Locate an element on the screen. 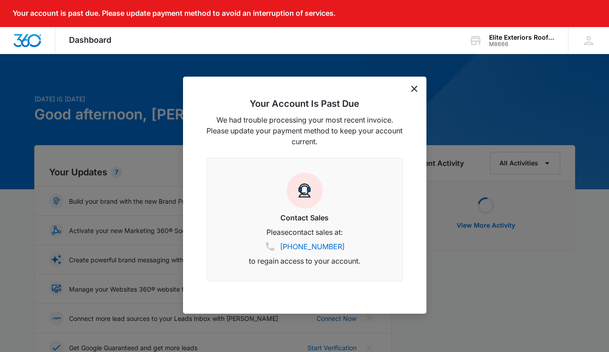 The height and width of the screenshot is (352, 609). p: Please contact sales at: to regain access to your account. is located at coordinates (305, 247).